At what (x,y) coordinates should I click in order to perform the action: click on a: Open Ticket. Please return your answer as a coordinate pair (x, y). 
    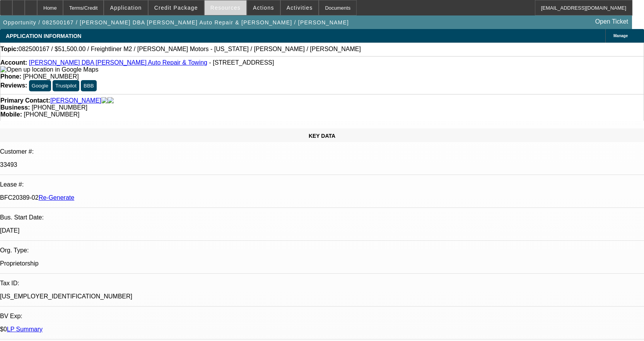
    Looking at the image, I should click on (611, 21).